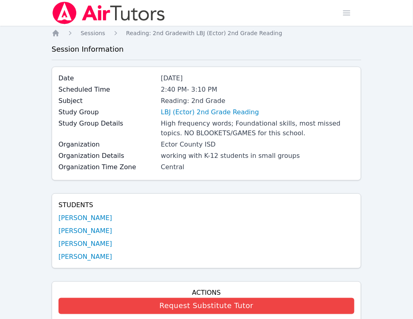  Describe the element at coordinates (258, 167) in the screenshot. I see `div: Central` at that location.